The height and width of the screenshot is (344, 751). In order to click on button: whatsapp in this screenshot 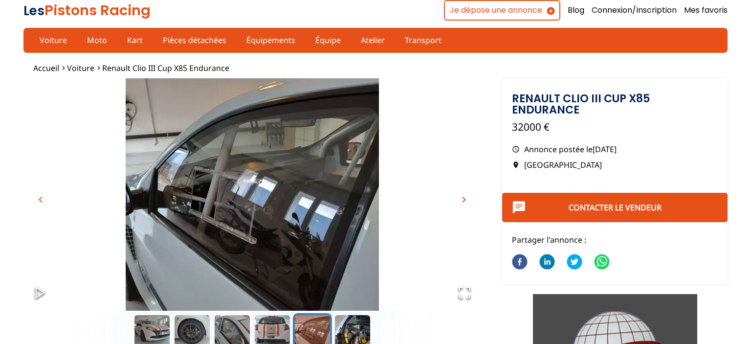, I will do `click(602, 262)`.